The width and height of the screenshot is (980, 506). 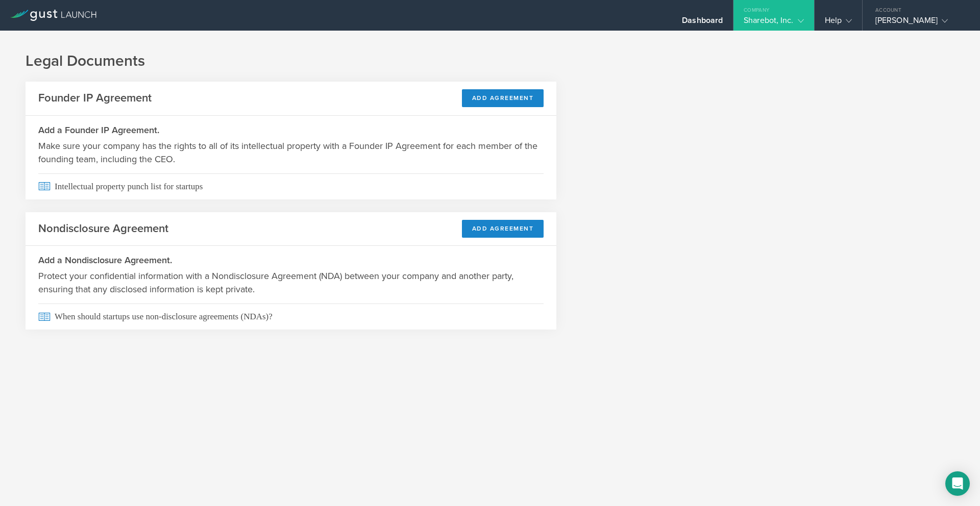 I want to click on div: Dashboard, so click(x=702, y=23).